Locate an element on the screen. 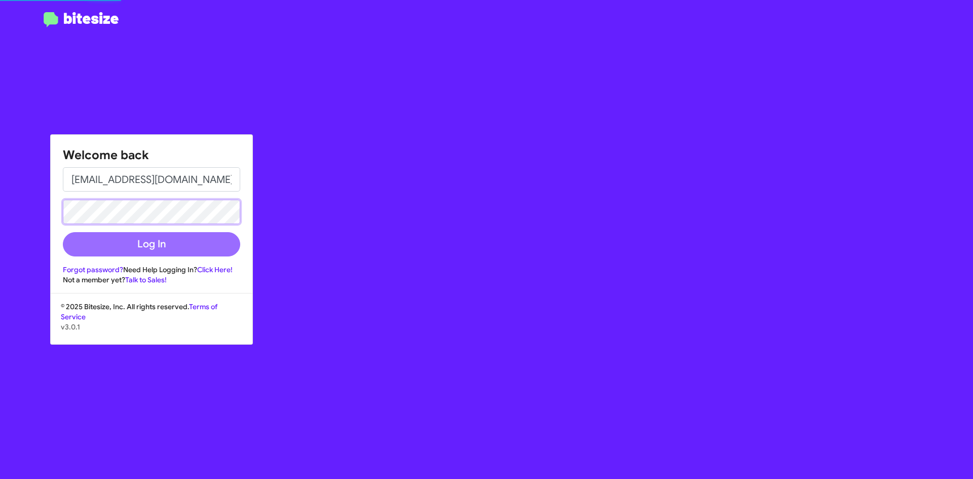 Image resolution: width=973 pixels, height=479 pixels. button: Log In is located at coordinates (152, 244).